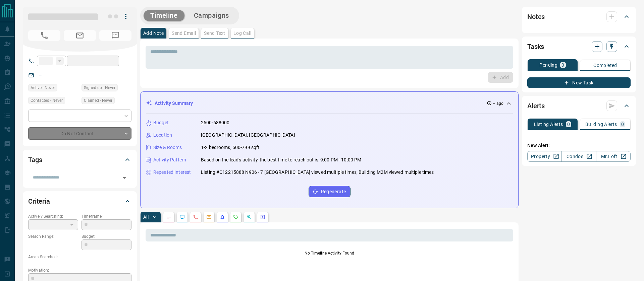 The height and width of the screenshot is (281, 644). Describe the element at coordinates (182, 217) in the screenshot. I see `svg: Lead Browsing Activity` at that location.